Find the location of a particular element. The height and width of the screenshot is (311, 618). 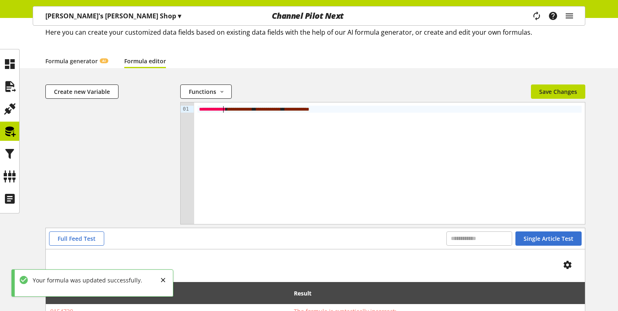

h2: Here you can create your customized data fields based on existing data fields with the help of ou... is located at coordinates (315, 32).